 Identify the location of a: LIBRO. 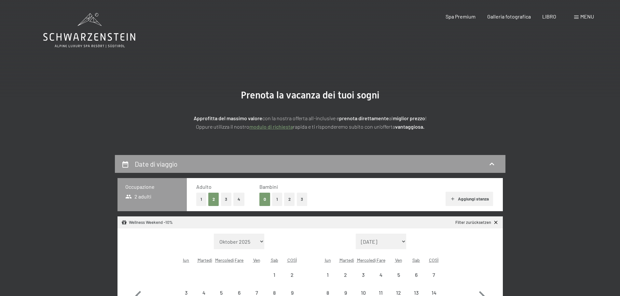
(549, 16).